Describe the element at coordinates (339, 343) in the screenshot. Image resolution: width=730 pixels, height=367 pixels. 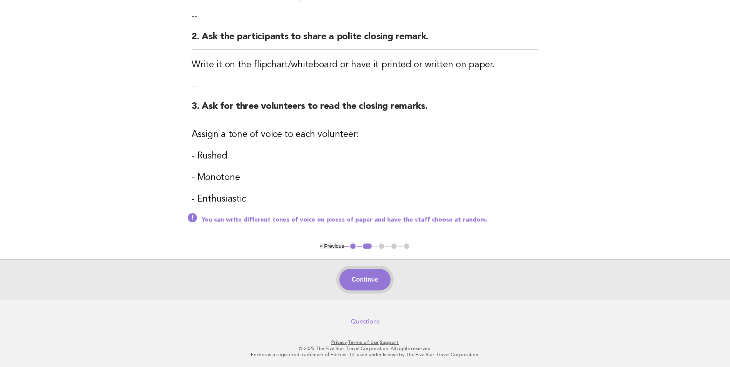
I see `a: Privacy` at that location.